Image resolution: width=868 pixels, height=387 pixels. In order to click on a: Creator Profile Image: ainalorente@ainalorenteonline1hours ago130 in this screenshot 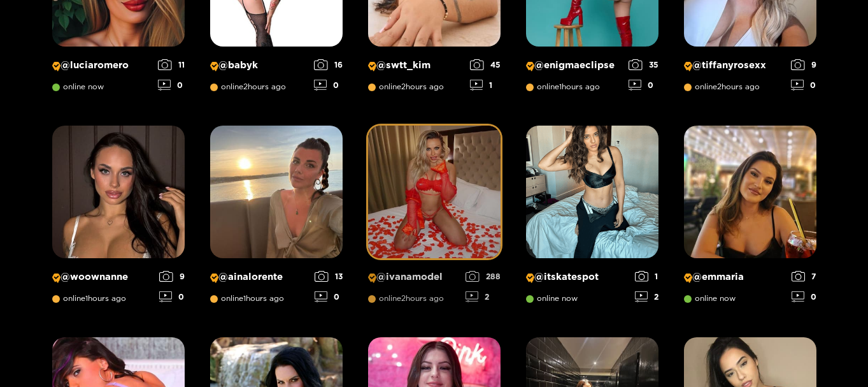, I will do `click(276, 218)`.